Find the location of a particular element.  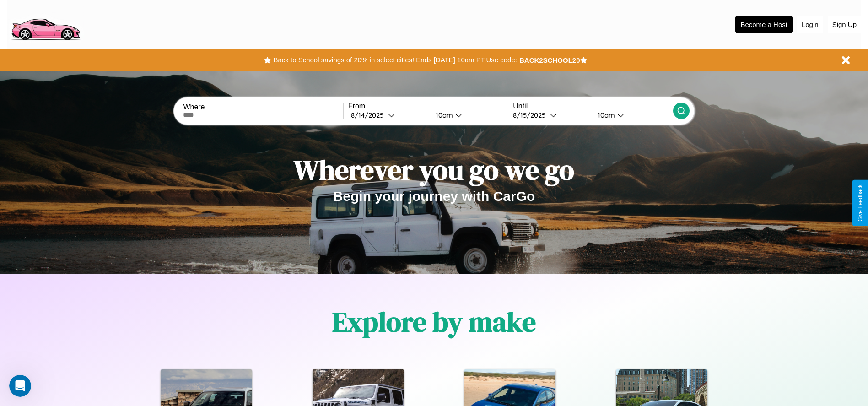

b: BACK2SCHOOL20 is located at coordinates (549, 60).